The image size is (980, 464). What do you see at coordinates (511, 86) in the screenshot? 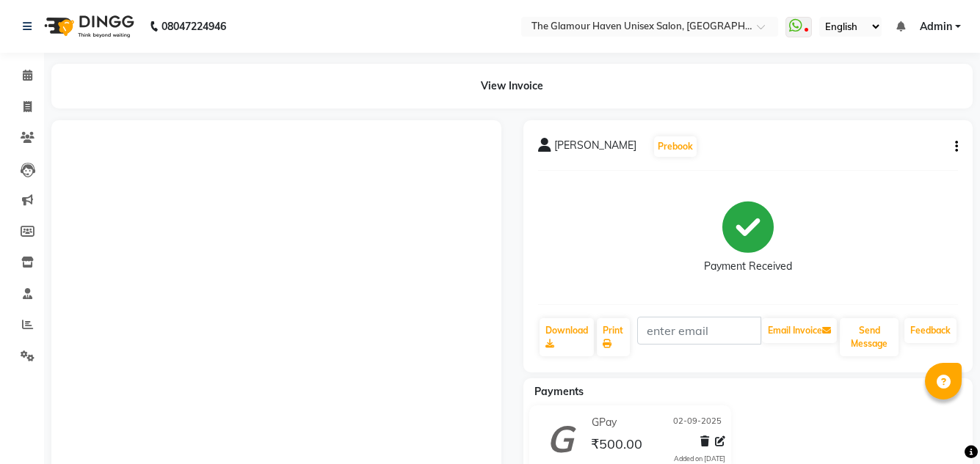
I see `div: View Invoice` at bounding box center [511, 86].